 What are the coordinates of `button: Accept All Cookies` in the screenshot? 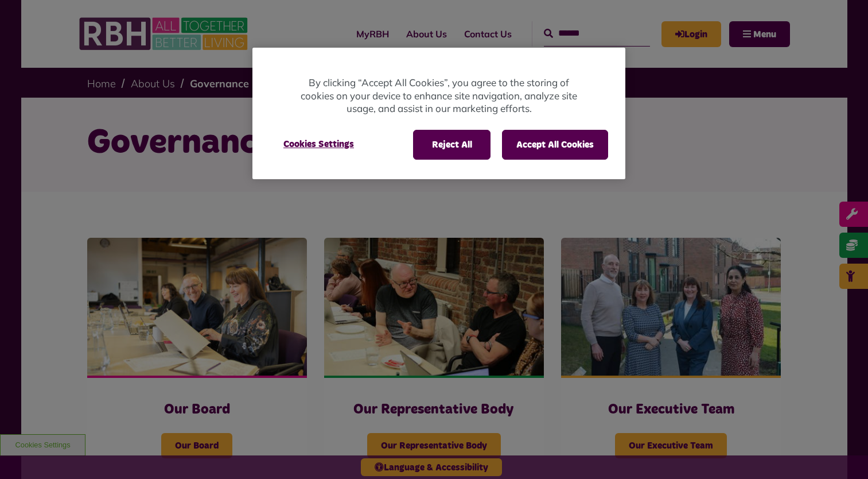 It's located at (555, 145).